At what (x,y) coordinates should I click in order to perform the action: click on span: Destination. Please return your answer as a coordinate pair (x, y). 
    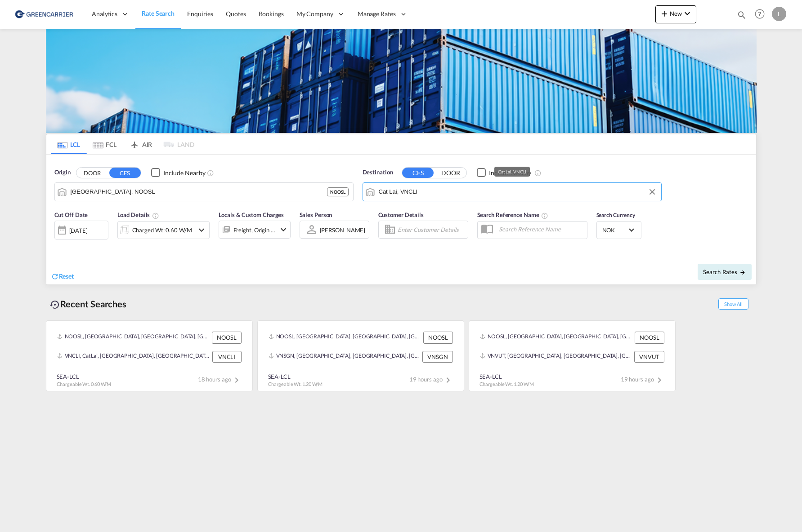
    Looking at the image, I should click on (377, 173).